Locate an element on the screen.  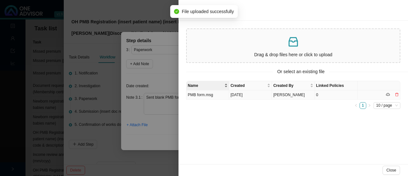
div: Page Size is located at coordinates (387, 105).